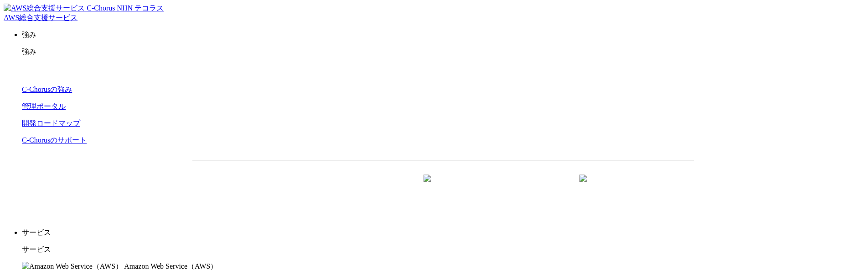 This screenshot has width=868, height=276. What do you see at coordinates (51, 123) in the screenshot?
I see `a: 開発ロードマップ` at bounding box center [51, 123].